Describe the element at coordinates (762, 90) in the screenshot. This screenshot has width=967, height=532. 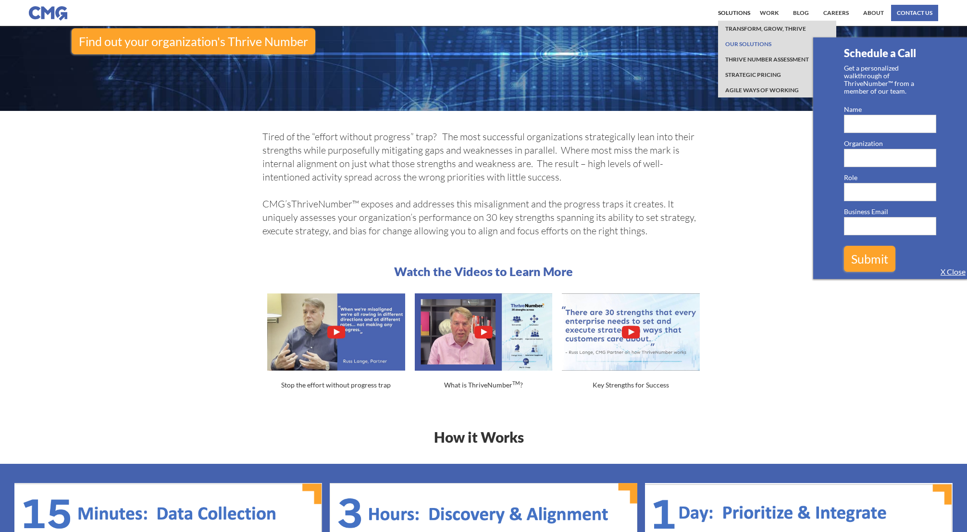
I see `a: Agile ways of working` at that location.